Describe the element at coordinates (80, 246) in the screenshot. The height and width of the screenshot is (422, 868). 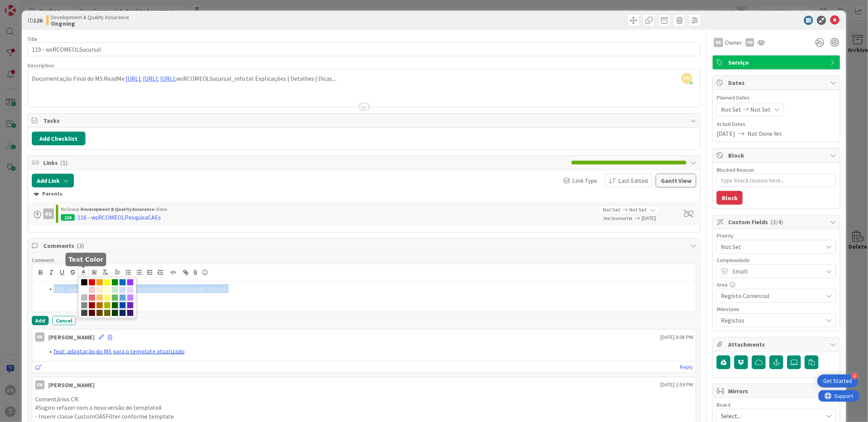
I see `span: ( 3 )` at that location.